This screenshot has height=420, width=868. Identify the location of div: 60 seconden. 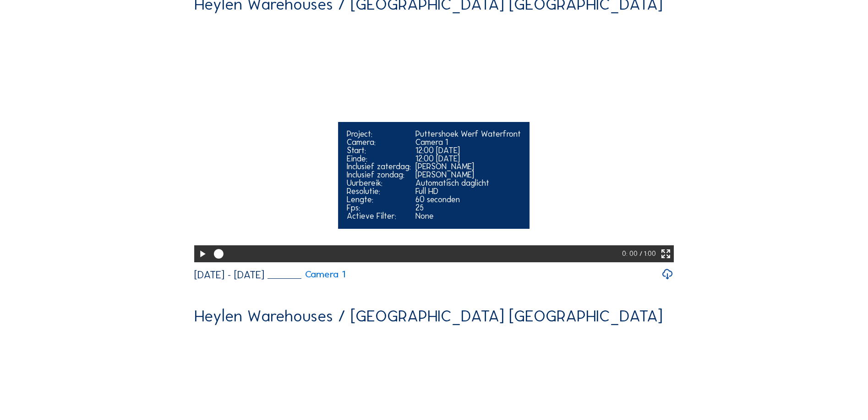
(468, 200).